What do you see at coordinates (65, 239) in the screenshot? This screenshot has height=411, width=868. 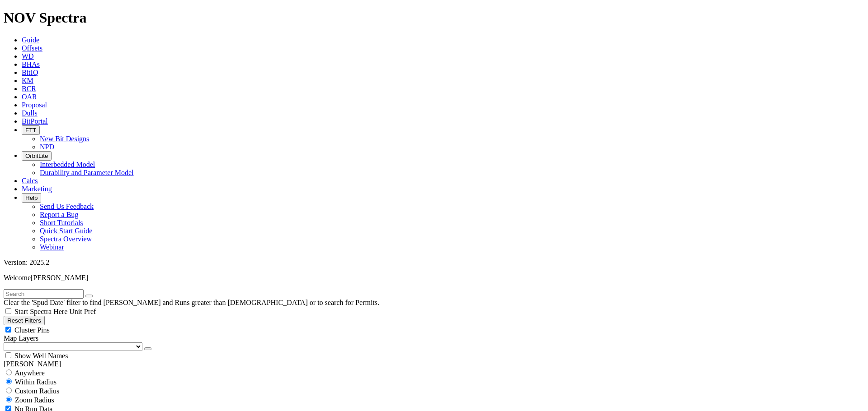 I see `a: Spectra Overview` at bounding box center [65, 239].